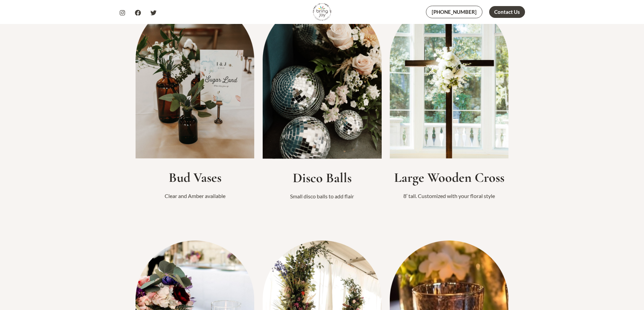 The width and height of the screenshot is (644, 310). I want to click on p: 8′ tall. Customized with your floral style, so click(449, 196).